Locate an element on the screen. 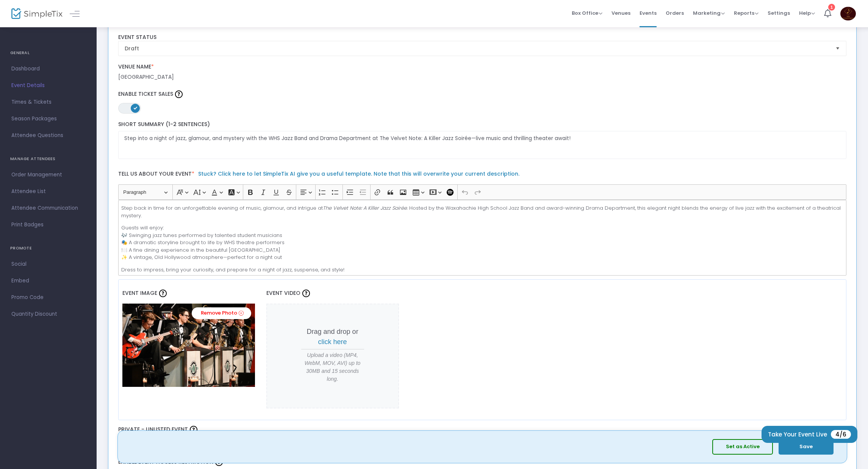  span: Event Video is located at coordinates (284, 293).